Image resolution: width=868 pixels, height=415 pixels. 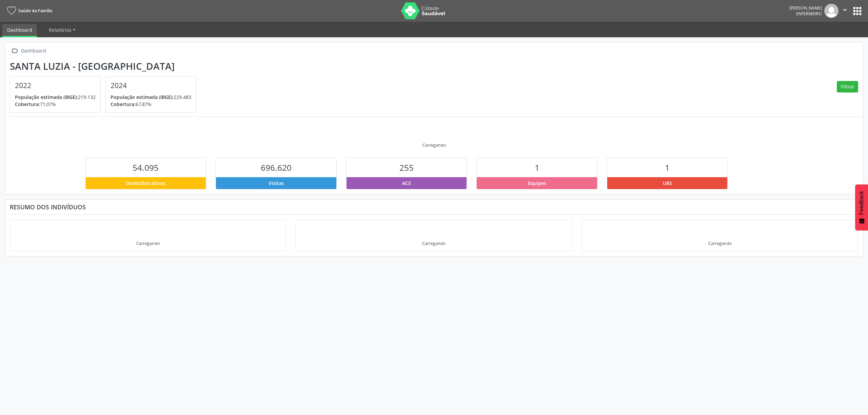 What do you see at coordinates (276, 167) in the screenshot?
I see `span: 696.620` at bounding box center [276, 167].